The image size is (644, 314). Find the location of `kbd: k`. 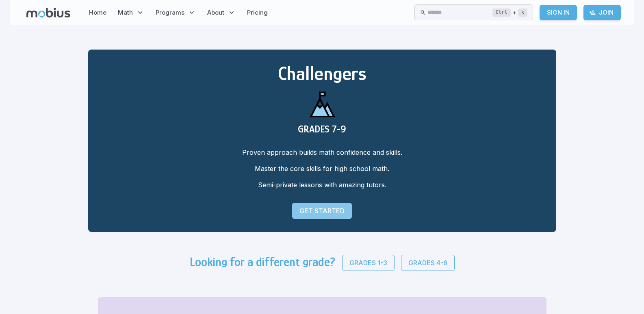

kbd: k is located at coordinates (522, 13).